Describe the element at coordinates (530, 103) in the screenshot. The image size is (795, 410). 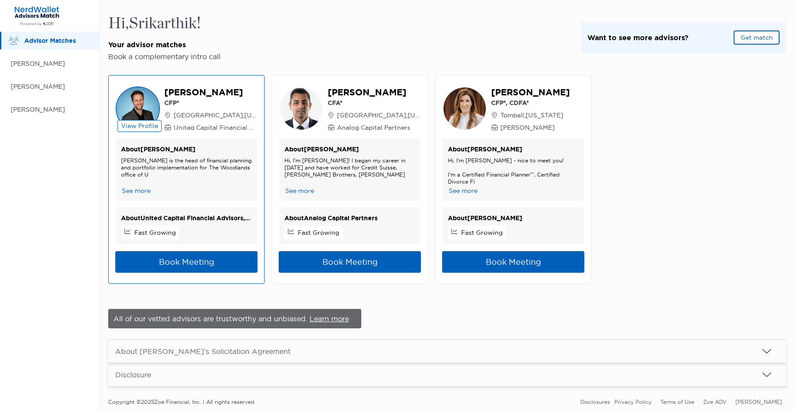
I see `p: CFP®, CDFA®` at that location.